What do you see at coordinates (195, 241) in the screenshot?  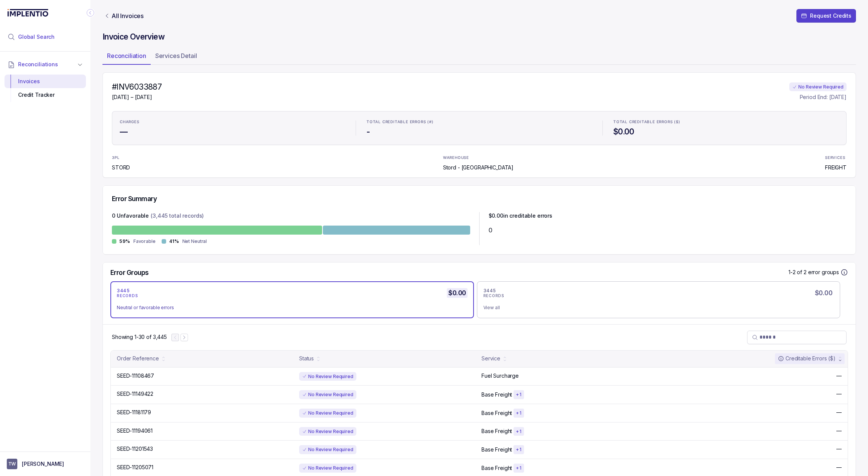 I see `p: Net Neutral` at bounding box center [195, 241].